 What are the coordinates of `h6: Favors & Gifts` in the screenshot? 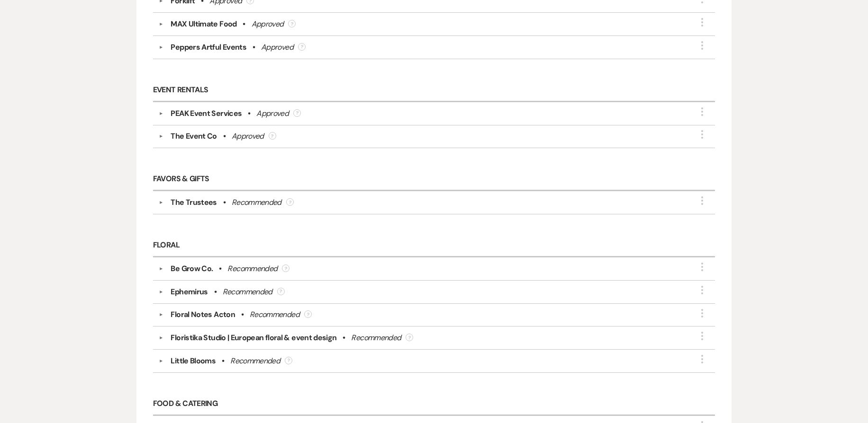 It's located at (434, 179).